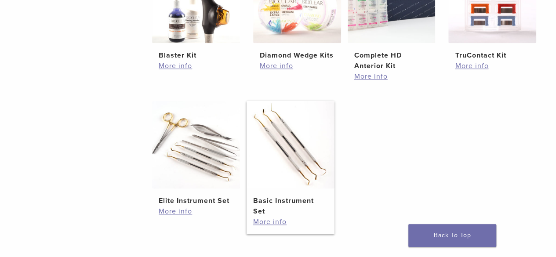 Image resolution: width=556 pixels, height=257 pixels. Describe the element at coordinates (452, 236) in the screenshot. I see `a: Back To Top` at that location.